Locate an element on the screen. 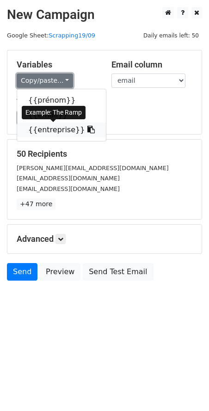 The image size is (209, 411). a: {{prénom}} is located at coordinates (61, 100).